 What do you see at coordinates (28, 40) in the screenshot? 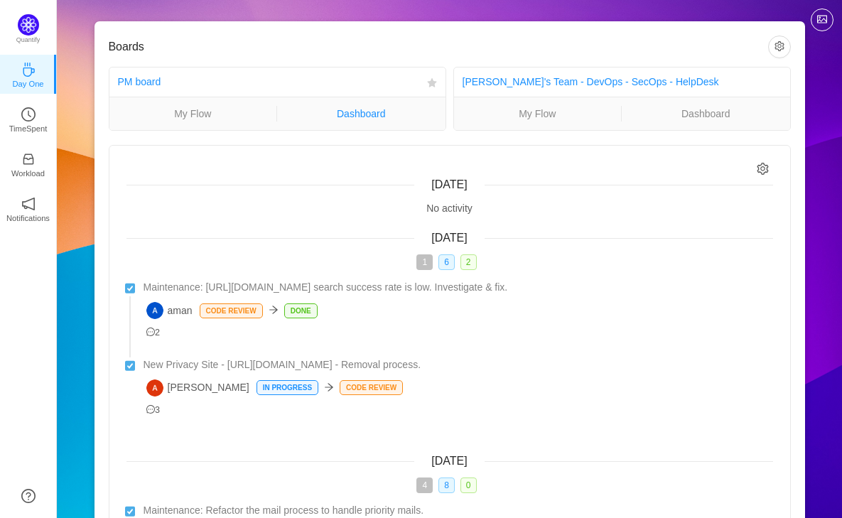
I see `p: Quantify` at bounding box center [28, 40].